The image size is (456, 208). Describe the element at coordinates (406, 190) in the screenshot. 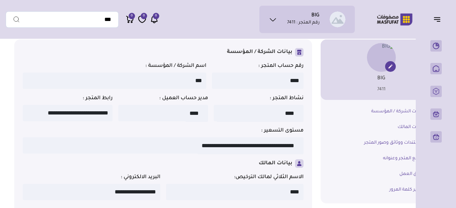

I see `span: تغيير كلمة المرور` at that location.